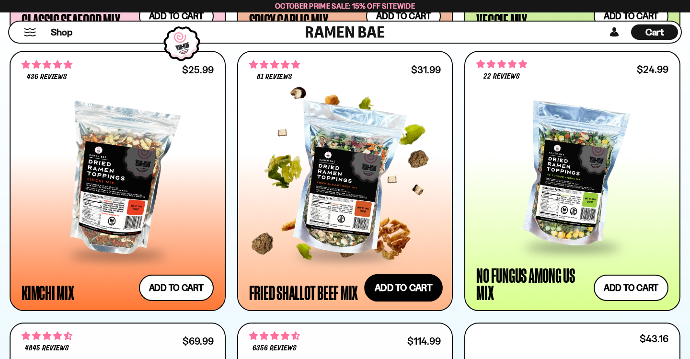  I want to click on span: 4.83 stars, so click(274, 65).